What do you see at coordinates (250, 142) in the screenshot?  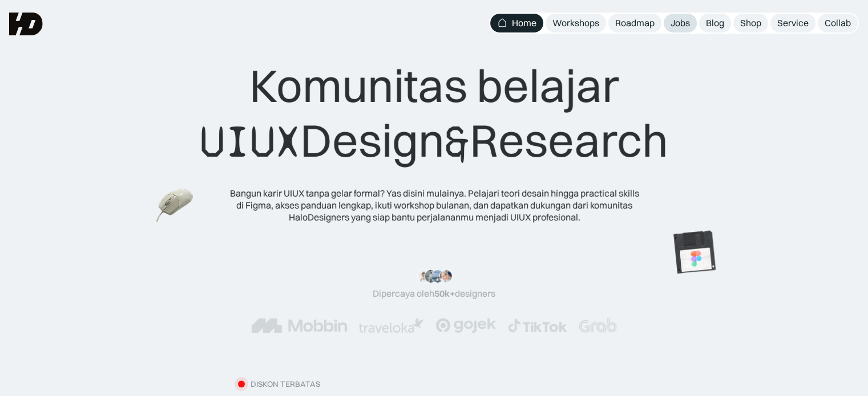 I see `span: UIUX` at bounding box center [250, 142].